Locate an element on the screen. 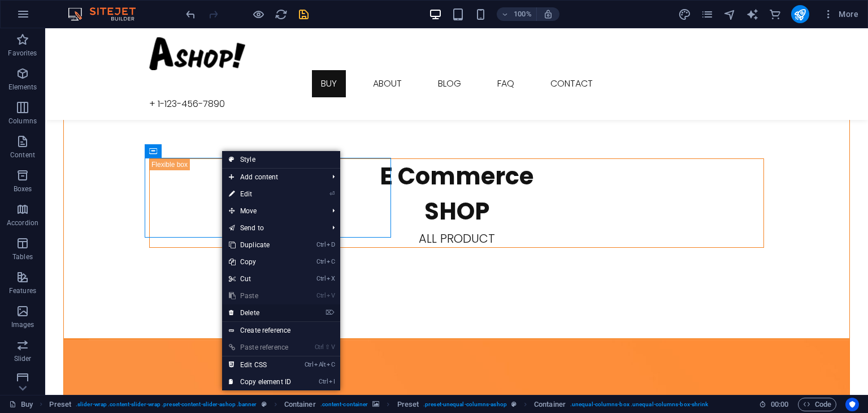 This screenshot has width=868, height=413. button: pages is located at coordinates (708, 14).